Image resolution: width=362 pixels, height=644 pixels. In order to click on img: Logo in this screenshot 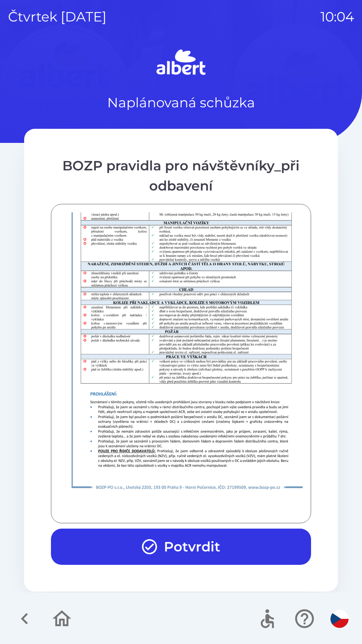, I will do `click(181, 63)`.